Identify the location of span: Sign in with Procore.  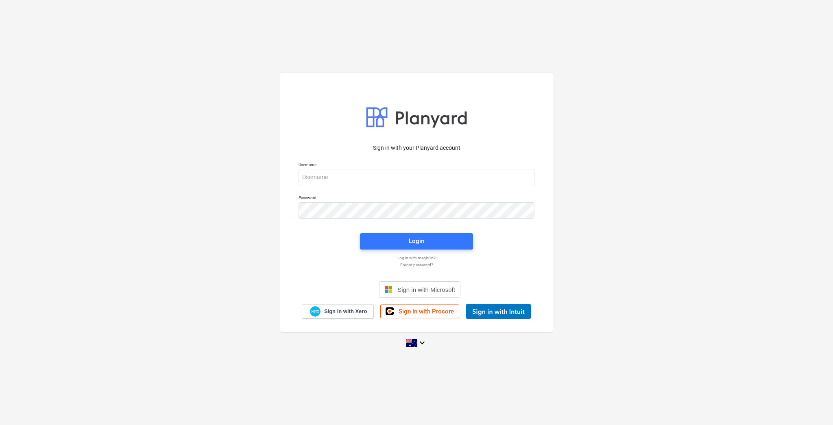
(426, 311).